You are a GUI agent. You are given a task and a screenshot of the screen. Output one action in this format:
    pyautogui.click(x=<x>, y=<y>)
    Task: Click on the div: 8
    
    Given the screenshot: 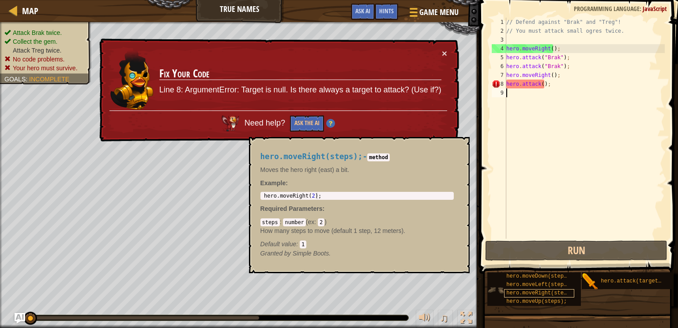 What is the action you would take?
    pyautogui.click(x=499, y=84)
    